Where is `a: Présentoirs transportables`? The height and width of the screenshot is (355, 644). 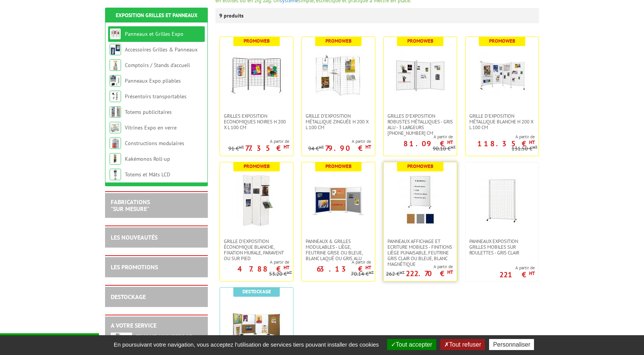 a: Présentoirs transportables is located at coordinates (156, 96).